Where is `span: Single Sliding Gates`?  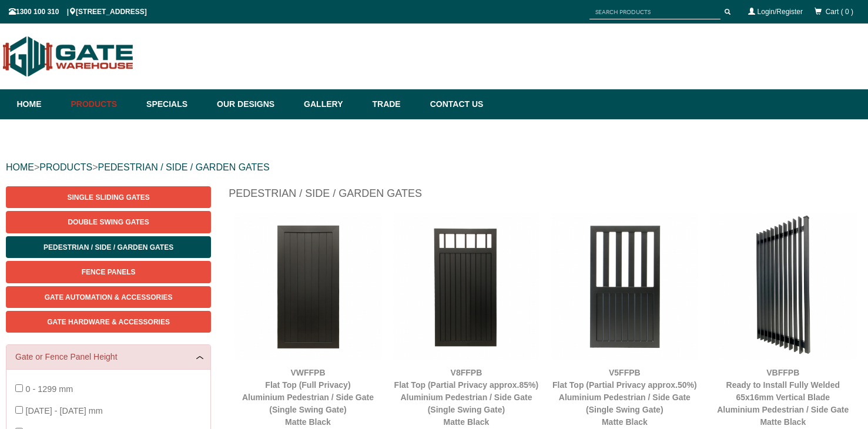 span: Single Sliding Gates is located at coordinates (108, 197).